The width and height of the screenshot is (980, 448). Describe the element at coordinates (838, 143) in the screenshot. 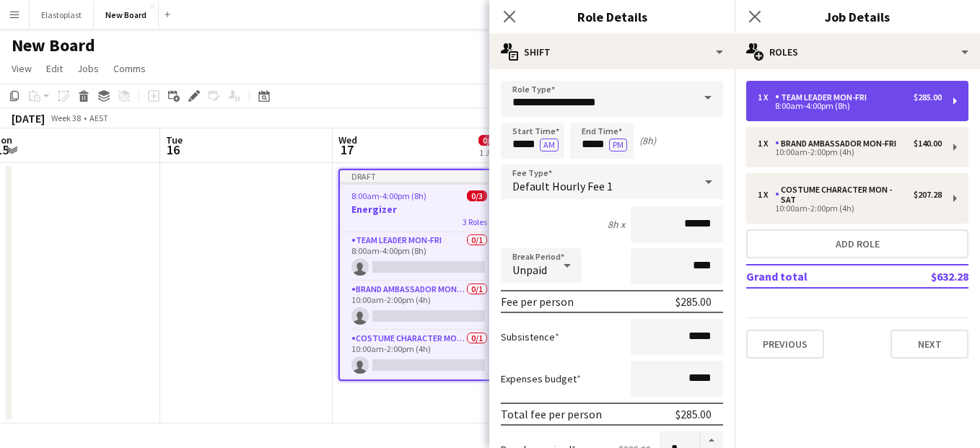

I see `div: Brand Ambassador Mon-Fri` at that location.